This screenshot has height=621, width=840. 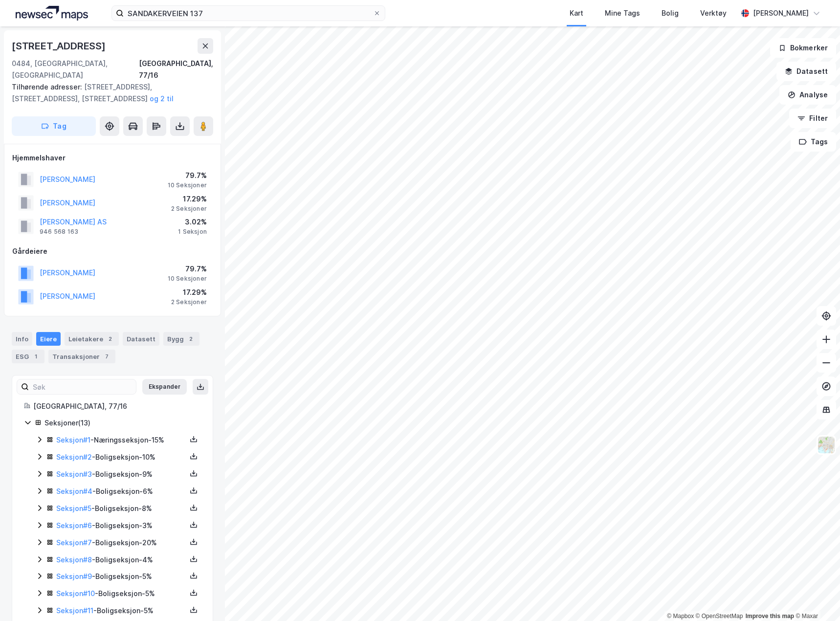 What do you see at coordinates (59, 232) in the screenshot?
I see `div: 946 568 163` at bounding box center [59, 232].